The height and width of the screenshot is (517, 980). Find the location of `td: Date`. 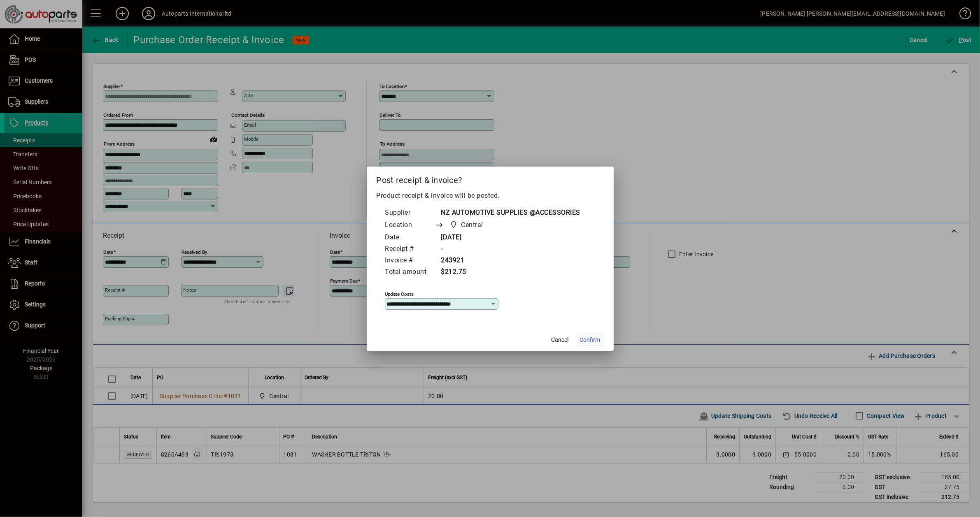

td: Date is located at coordinates (410, 238).